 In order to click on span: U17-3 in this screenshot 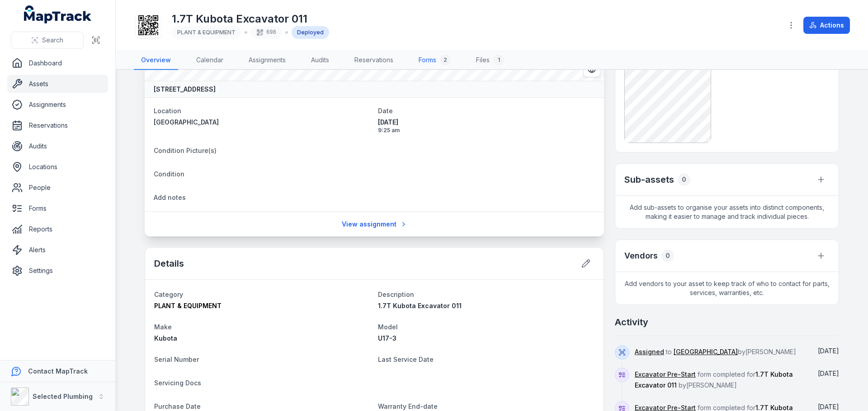, I will do `click(387, 338)`.